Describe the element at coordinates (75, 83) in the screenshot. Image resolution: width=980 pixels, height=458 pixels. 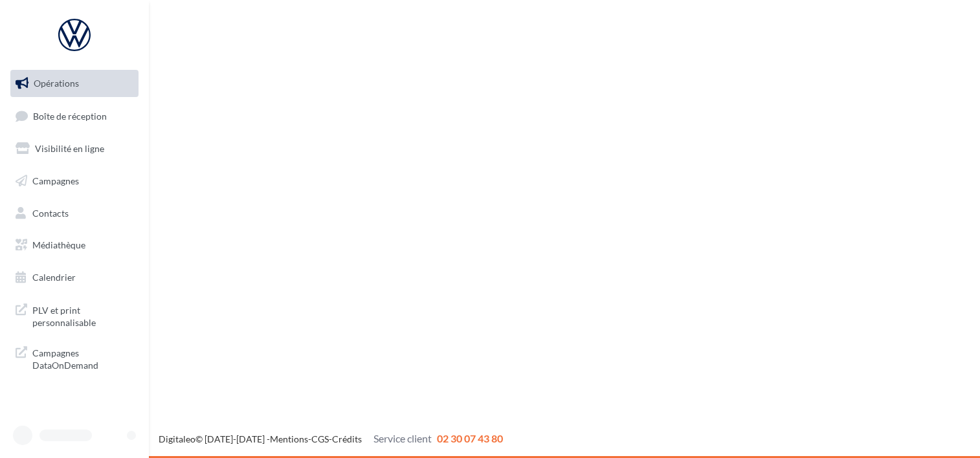
I see `a: Opérations` at that location.